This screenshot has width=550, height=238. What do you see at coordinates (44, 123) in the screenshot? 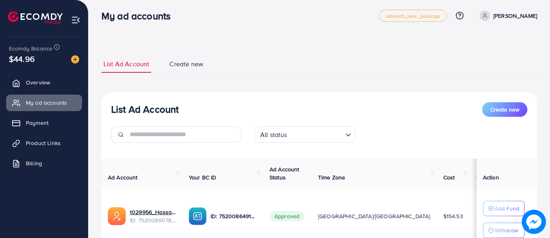
I see `a: Payment` at bounding box center [44, 123].